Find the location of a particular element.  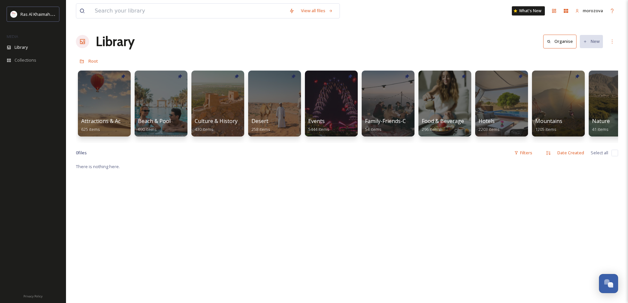

span: 430 items is located at coordinates (204, 129).